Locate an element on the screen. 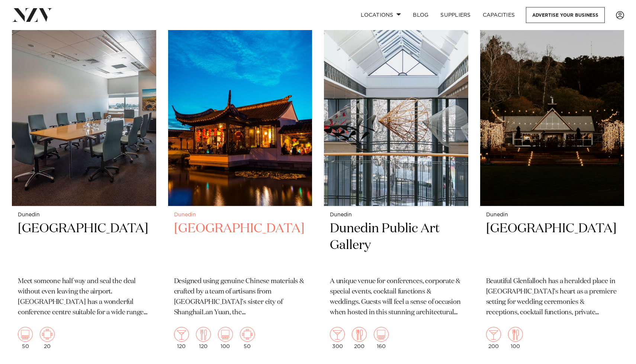 This screenshot has width=636, height=364. a: SUPPLIERS is located at coordinates (455, 15).